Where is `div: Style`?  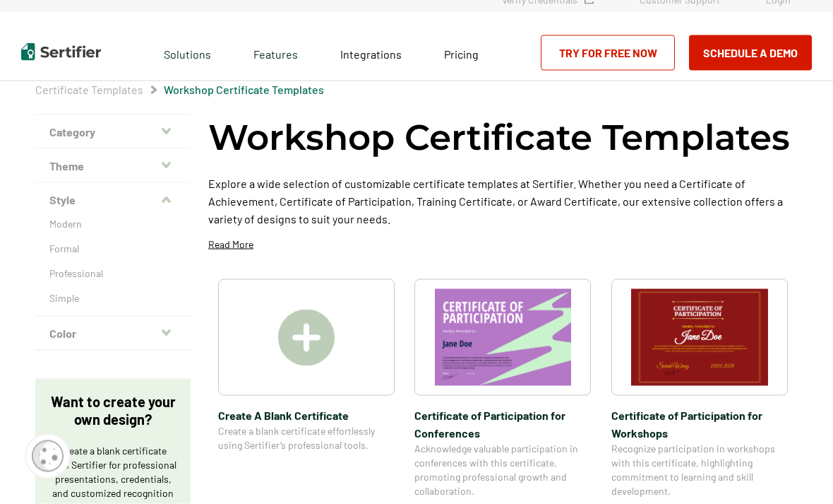 div: Style is located at coordinates (113, 266).